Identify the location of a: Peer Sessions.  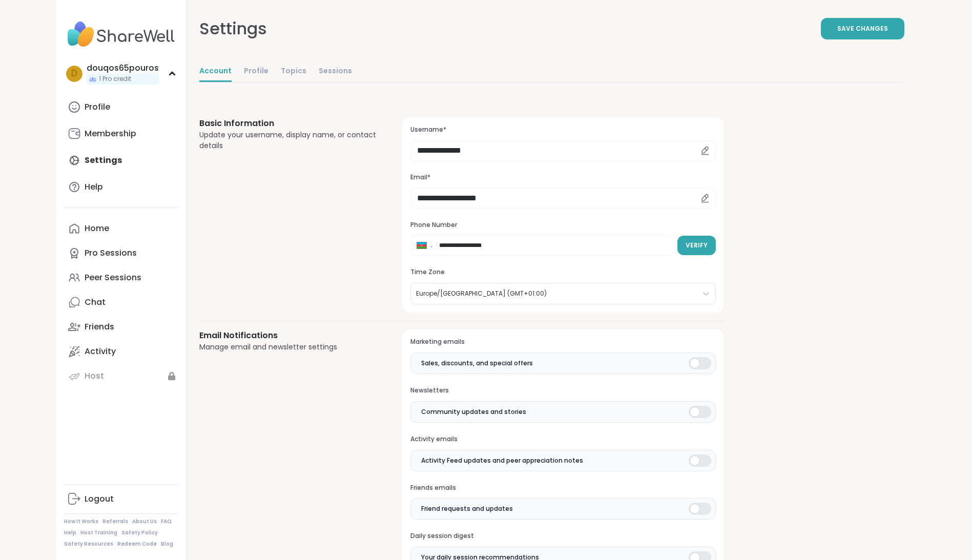
(121, 277).